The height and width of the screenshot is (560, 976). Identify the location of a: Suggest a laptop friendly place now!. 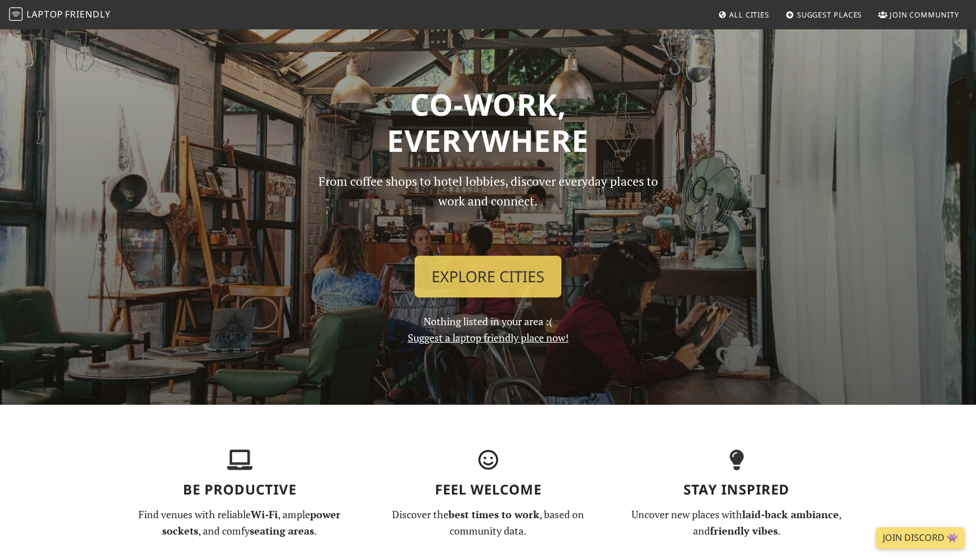
(488, 338).